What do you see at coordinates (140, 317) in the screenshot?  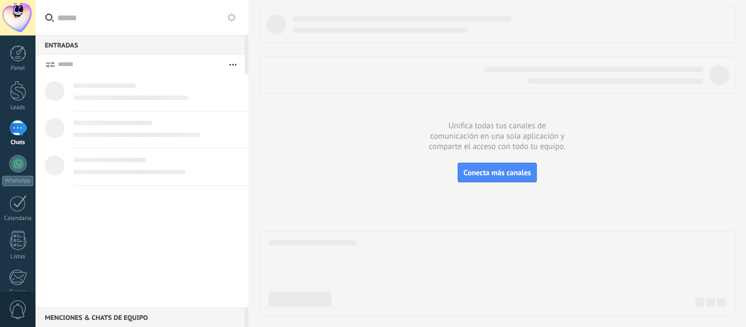 I see `div: Menciones & Chats de equipo` at bounding box center [140, 317].